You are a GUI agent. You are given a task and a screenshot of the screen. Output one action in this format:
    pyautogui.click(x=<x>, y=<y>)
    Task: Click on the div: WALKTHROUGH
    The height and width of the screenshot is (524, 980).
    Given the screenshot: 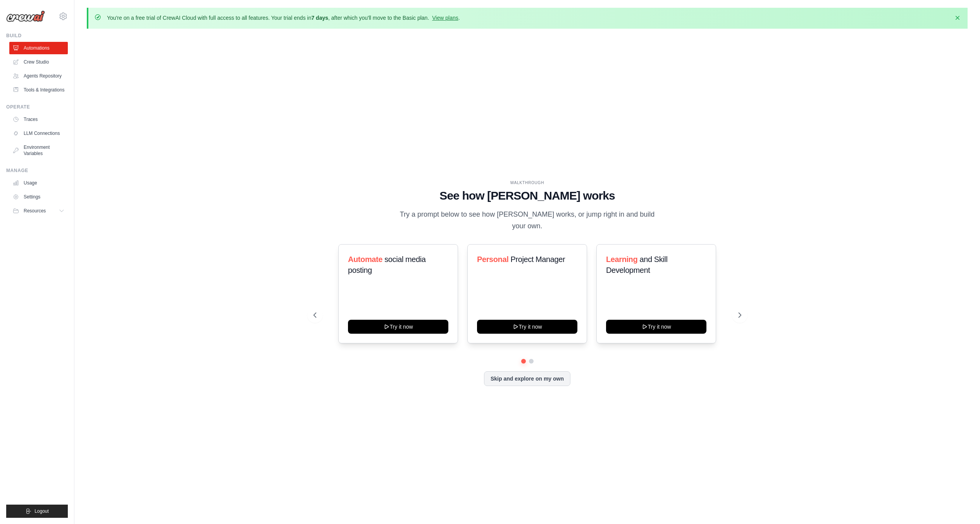 What is the action you would take?
    pyautogui.click(x=527, y=182)
    